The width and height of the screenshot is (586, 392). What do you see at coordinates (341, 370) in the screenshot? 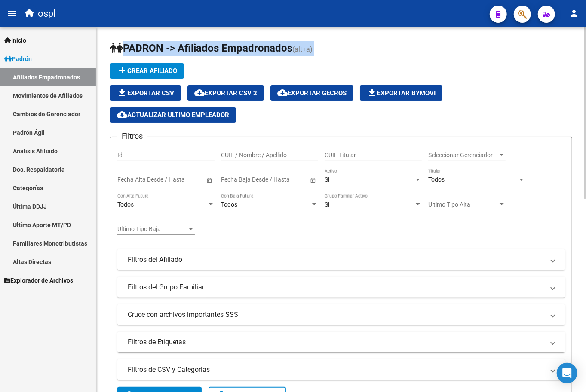
I see `mat-expansion-panel-header: Filtros de CSV y Categorias` at bounding box center [341, 370].